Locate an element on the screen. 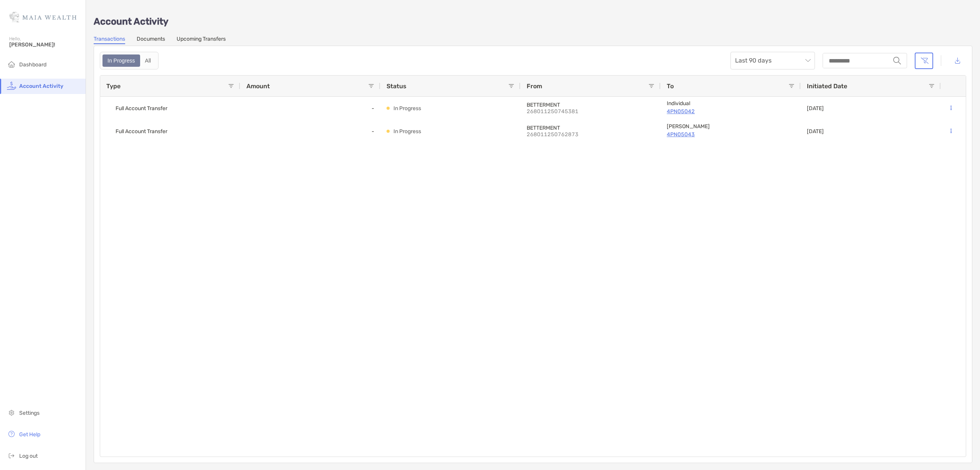  p: 4PN05042 is located at coordinates (730, 111).